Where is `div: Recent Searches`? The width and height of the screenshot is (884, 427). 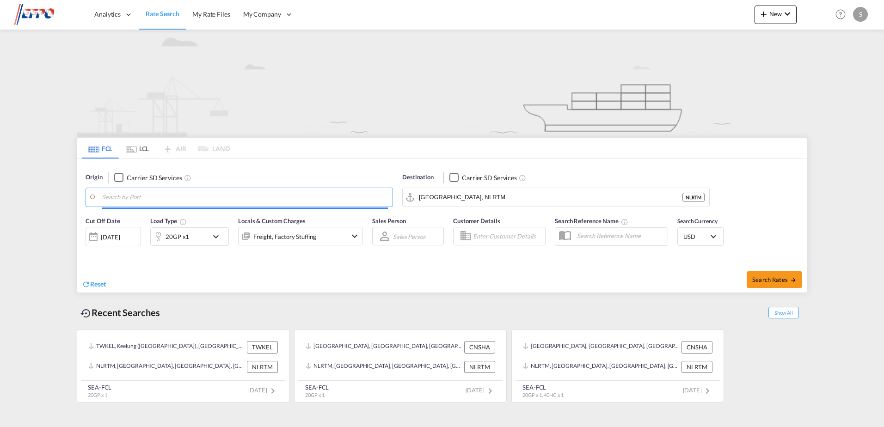 div: Recent Searches is located at coordinates (120, 313).